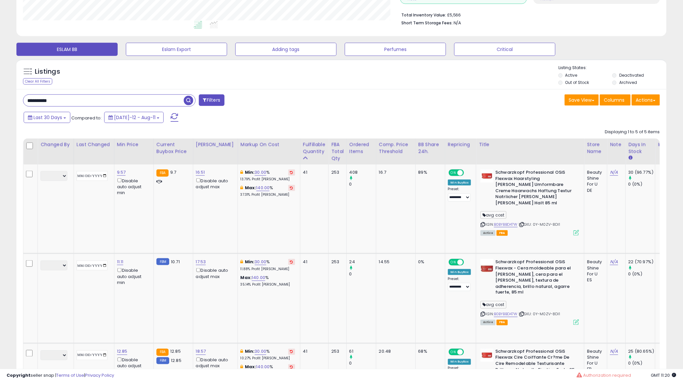  Describe the element at coordinates (134, 144) in the screenshot. I see `div: Min Price` at that location.